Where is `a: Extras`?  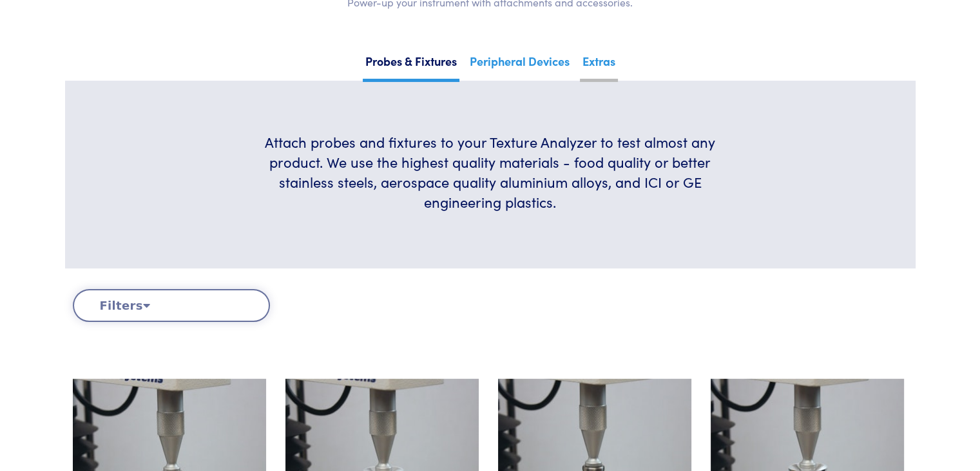
a: Extras is located at coordinates (598, 66).